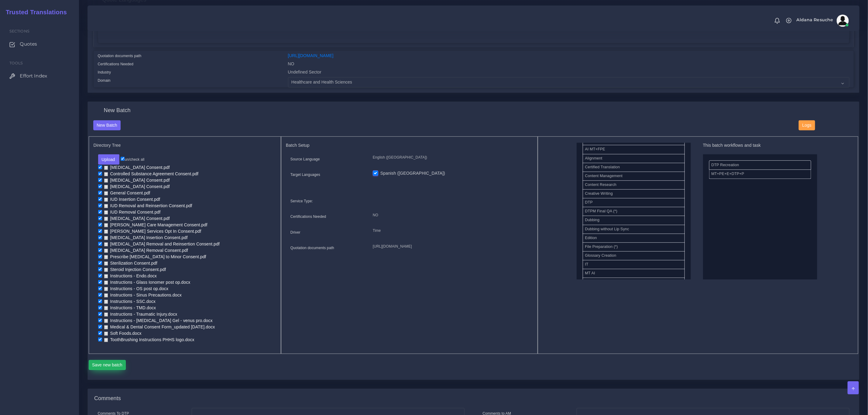 The image size is (868, 415). Describe the element at coordinates (634, 265) in the screenshot. I see `li: IT` at that location.